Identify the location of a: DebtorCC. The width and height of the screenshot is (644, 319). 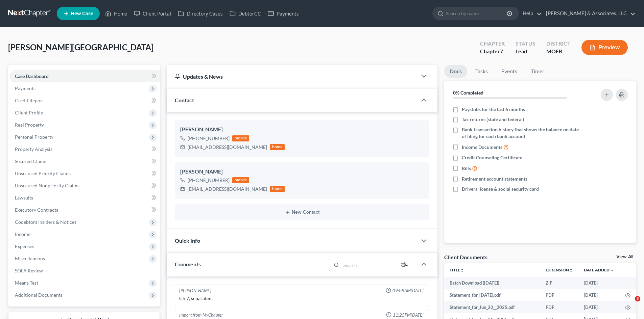
(245, 14).